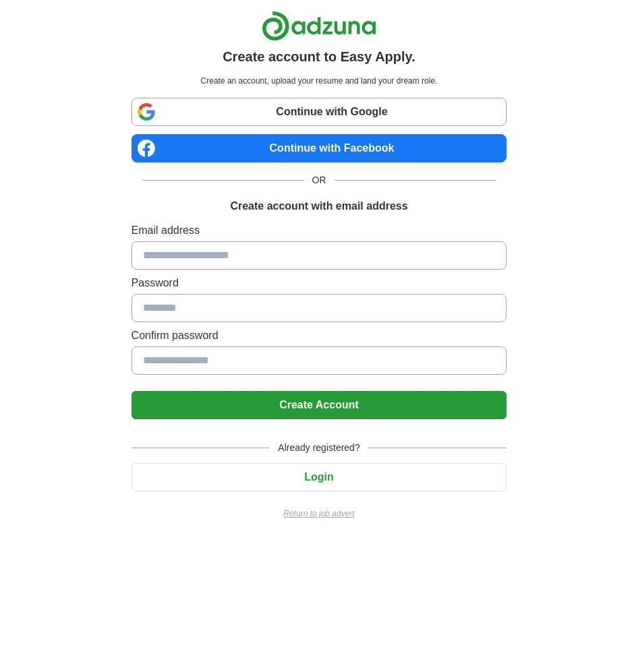 This screenshot has width=638, height=672. What do you see at coordinates (319, 180) in the screenshot?
I see `span: OR` at bounding box center [319, 180].